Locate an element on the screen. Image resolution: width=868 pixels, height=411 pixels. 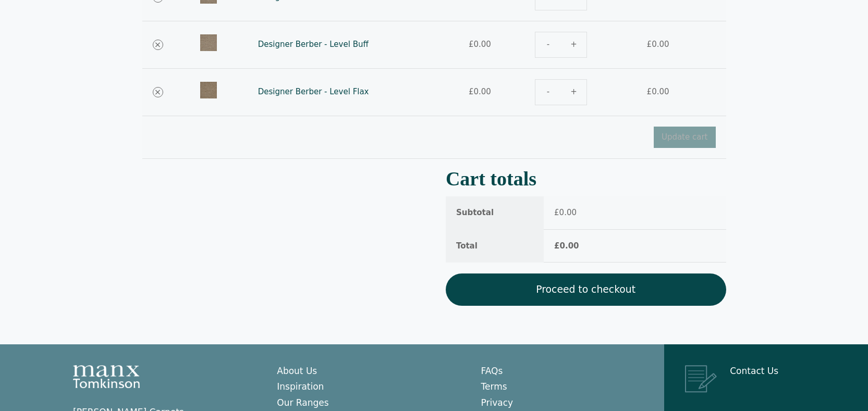
button: Update cart is located at coordinates (685, 137).